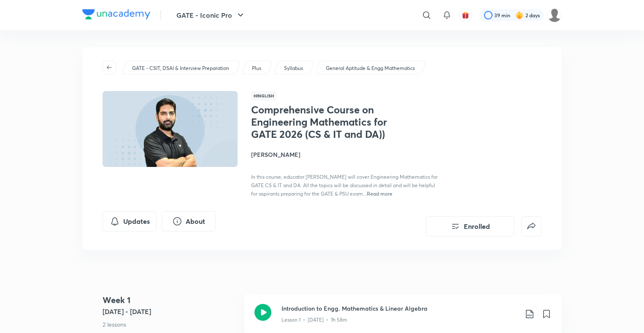 The height and width of the screenshot is (333, 644). Describe the element at coordinates (470, 226) in the screenshot. I see `button: Enrolled` at that location.